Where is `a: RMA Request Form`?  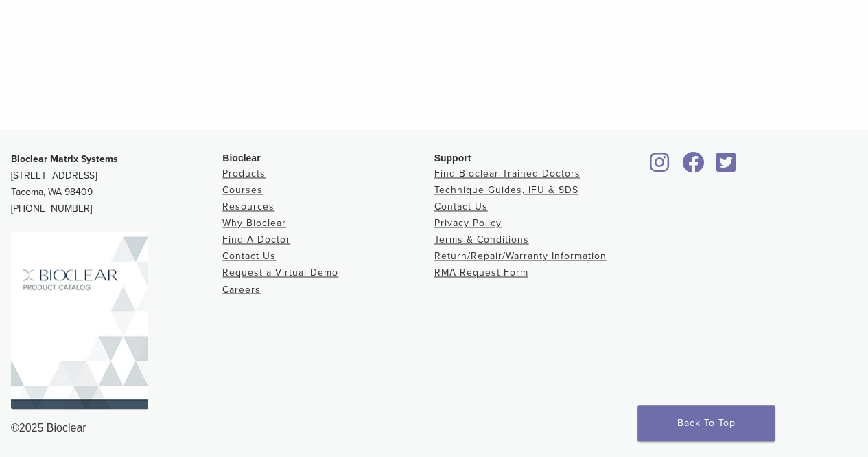
a: RMA Request Form is located at coordinates (481, 272).